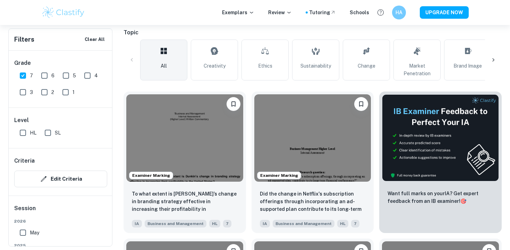 Image resolution: width=510 pixels, height=250 pixels. Describe the element at coordinates (367, 66) in the screenshot. I see `span: Change` at that location.